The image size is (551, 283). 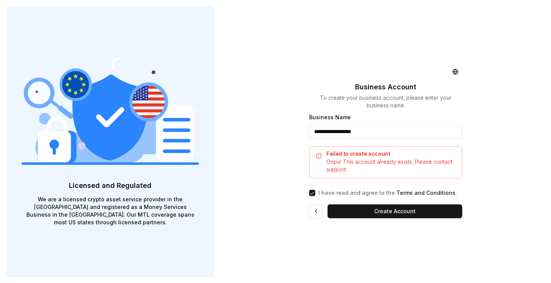 What do you see at coordinates (386, 154) in the screenshot?
I see `h5: Failed to create account` at bounding box center [386, 154].